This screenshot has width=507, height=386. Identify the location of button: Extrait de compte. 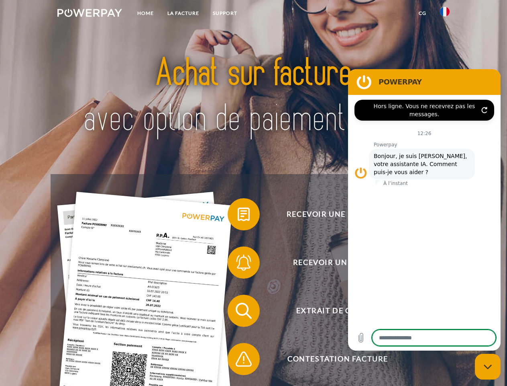
(332, 310).